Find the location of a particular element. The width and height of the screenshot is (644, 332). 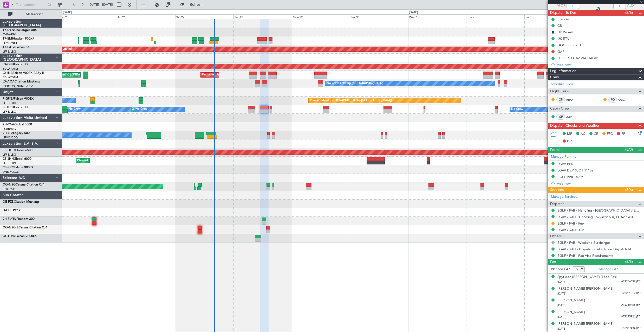

span: F-GPNJ is located at coordinates (8, 99).